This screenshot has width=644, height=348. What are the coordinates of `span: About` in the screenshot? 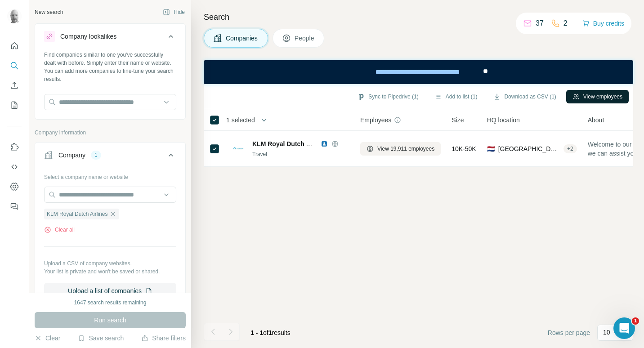 It's located at (596, 120).